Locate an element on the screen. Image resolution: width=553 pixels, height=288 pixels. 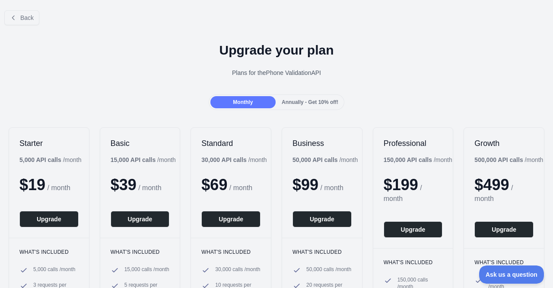
span: $ 199 is located at coordinates (401, 184).